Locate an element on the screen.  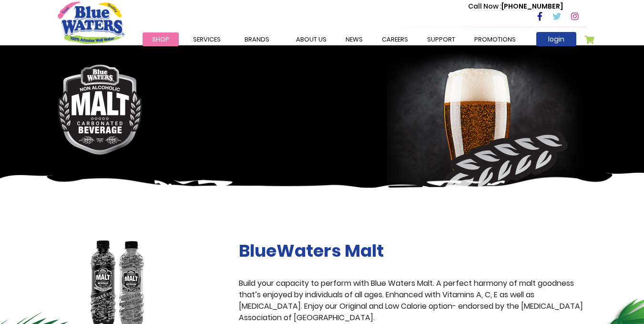
span: Call Now : is located at coordinates (485, 6).